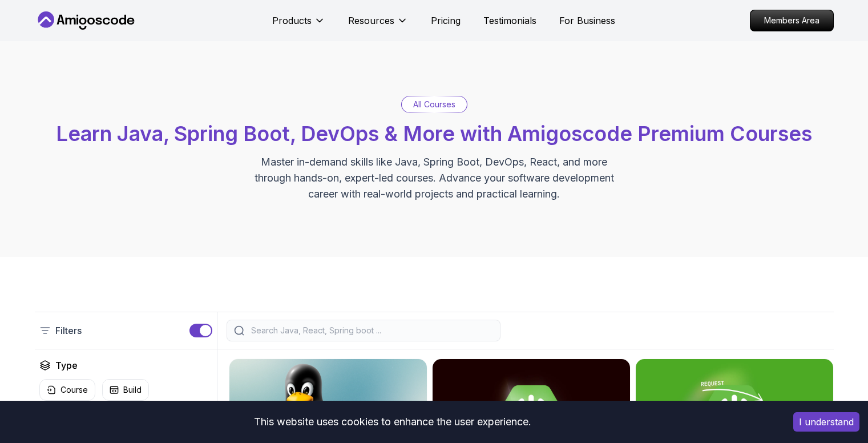 This screenshot has width=868, height=443. What do you see at coordinates (378, 25) in the screenshot?
I see `button: Resources` at bounding box center [378, 25].